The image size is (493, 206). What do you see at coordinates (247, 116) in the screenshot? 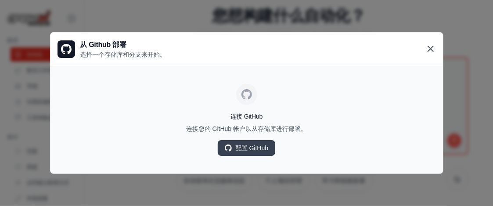
I see `font: 连接 GitHub` at bounding box center [247, 116].